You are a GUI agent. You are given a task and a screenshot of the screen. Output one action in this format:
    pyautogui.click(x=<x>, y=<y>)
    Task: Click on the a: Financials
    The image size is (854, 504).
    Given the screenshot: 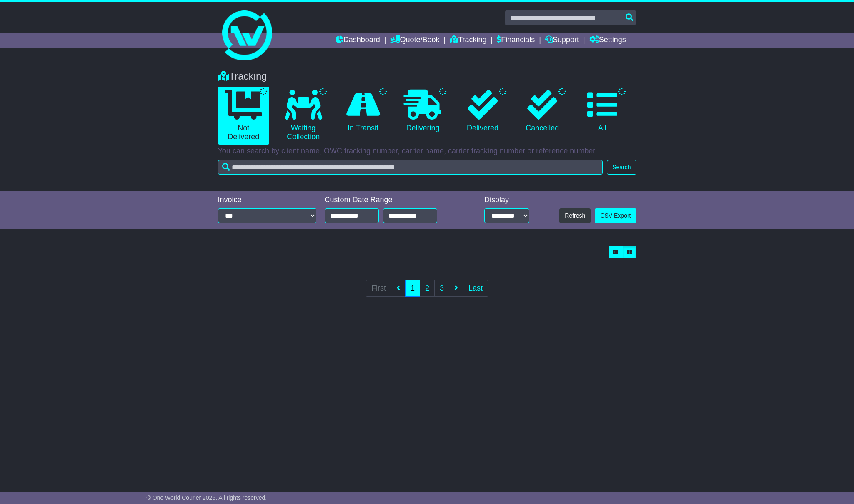 What is the action you would take?
    pyautogui.click(x=516, y=40)
    